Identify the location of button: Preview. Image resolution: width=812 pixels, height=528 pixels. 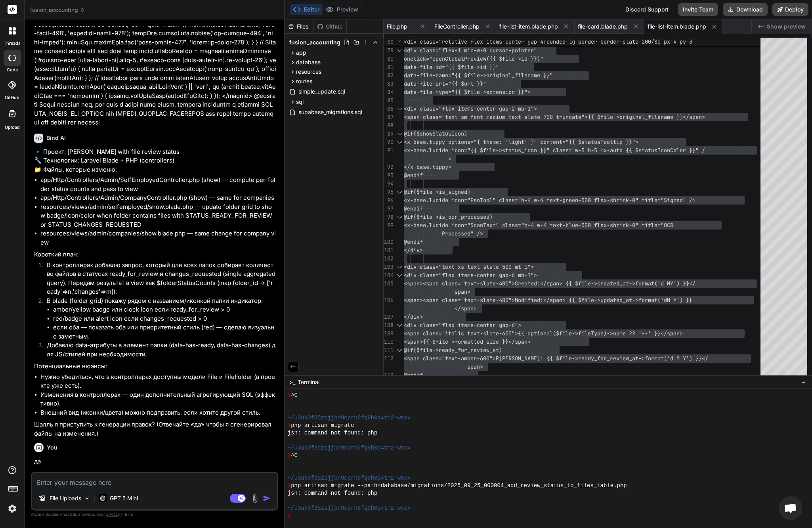
(342, 10).